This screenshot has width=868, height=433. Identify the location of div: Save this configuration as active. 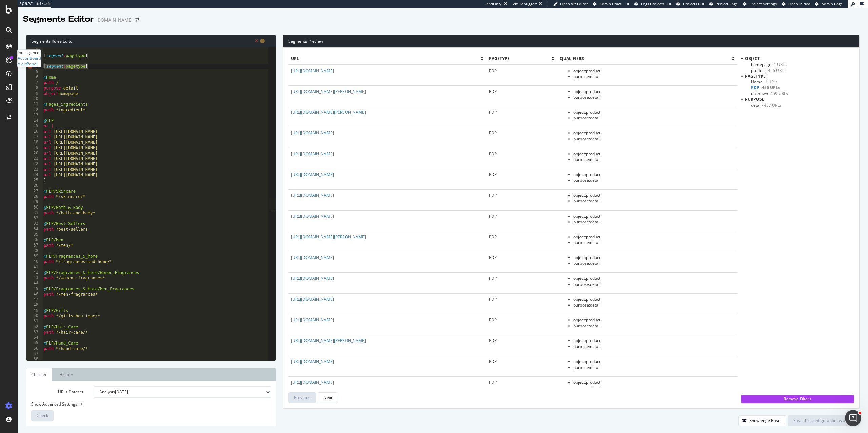
(823, 420).